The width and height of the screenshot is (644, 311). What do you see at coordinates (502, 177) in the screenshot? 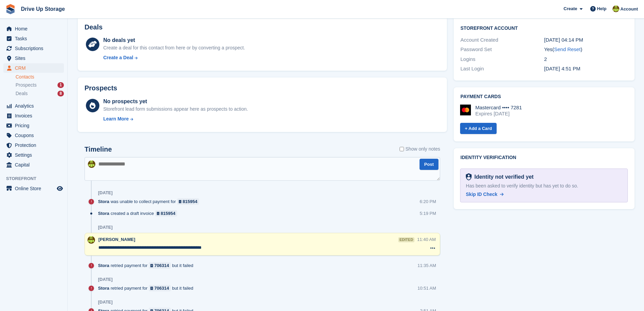
I see `div: Identity not verified yet` at bounding box center [502, 177].